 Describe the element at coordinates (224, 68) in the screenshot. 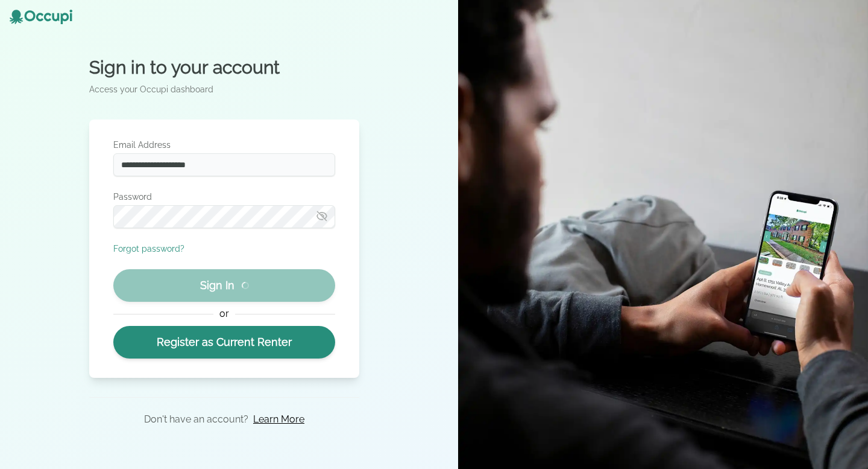

I see `h2: Sign in to your account` at that location.